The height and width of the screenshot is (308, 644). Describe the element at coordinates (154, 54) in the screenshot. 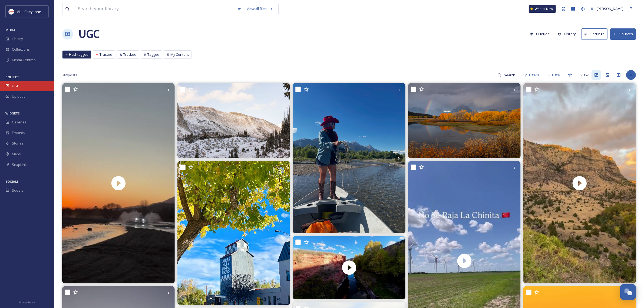

I see `span: Tagged` at that location.